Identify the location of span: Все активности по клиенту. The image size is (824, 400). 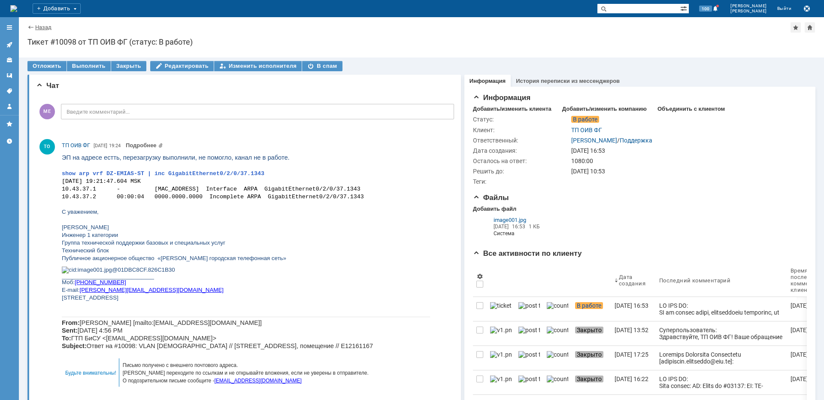
(527, 253).